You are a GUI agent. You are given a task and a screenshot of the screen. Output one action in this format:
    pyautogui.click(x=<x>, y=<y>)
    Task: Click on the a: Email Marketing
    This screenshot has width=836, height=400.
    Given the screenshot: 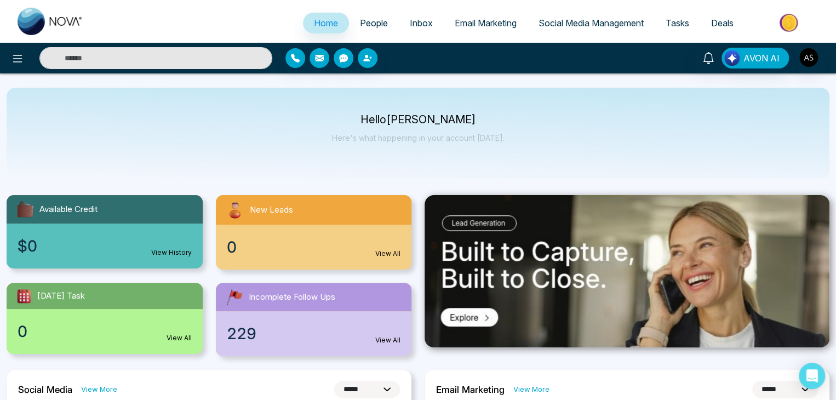 What is the action you would take?
    pyautogui.click(x=486, y=23)
    